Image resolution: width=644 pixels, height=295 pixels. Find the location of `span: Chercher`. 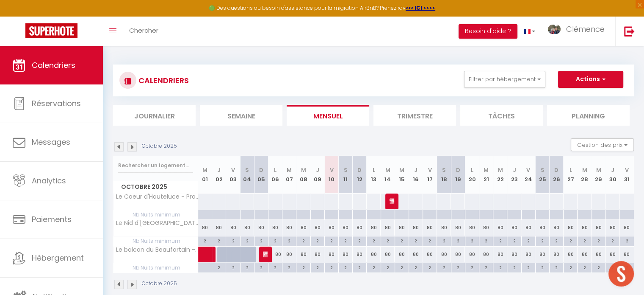

span: Chercher is located at coordinates (144, 30).